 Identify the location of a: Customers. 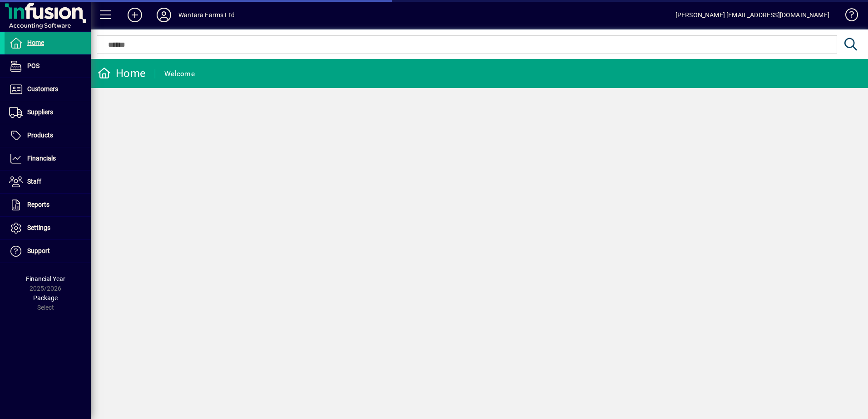
(47, 90).